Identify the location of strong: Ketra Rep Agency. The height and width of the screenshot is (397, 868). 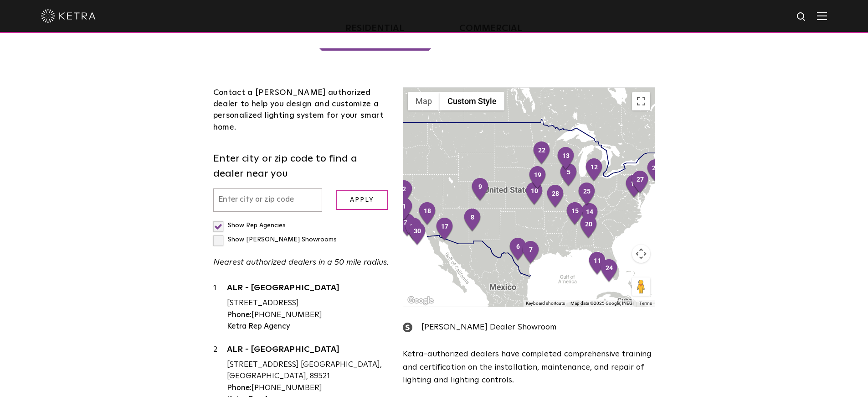
(259, 326).